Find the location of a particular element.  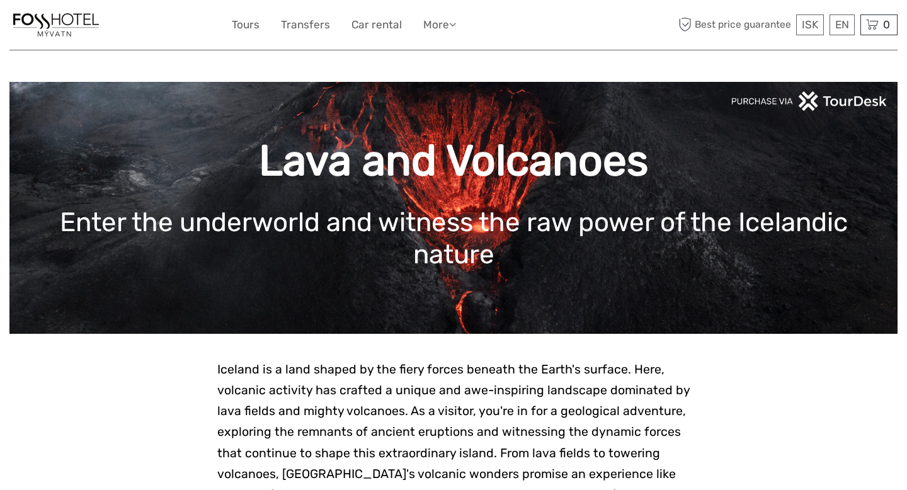

span: 0 is located at coordinates (886, 25).